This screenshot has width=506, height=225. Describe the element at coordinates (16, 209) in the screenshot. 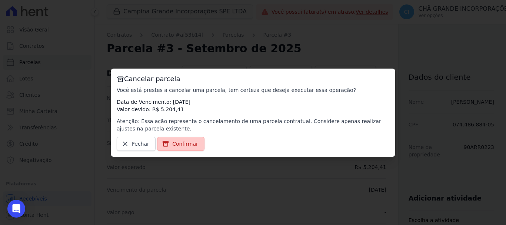

I see `div: Open Intercom Messenger` at that location.